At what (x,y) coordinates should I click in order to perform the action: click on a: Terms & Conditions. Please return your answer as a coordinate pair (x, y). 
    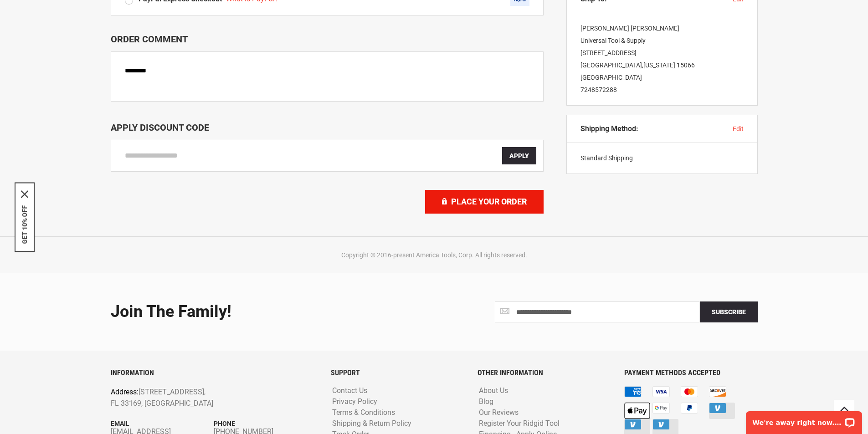
    Looking at the image, I should click on (363, 412).